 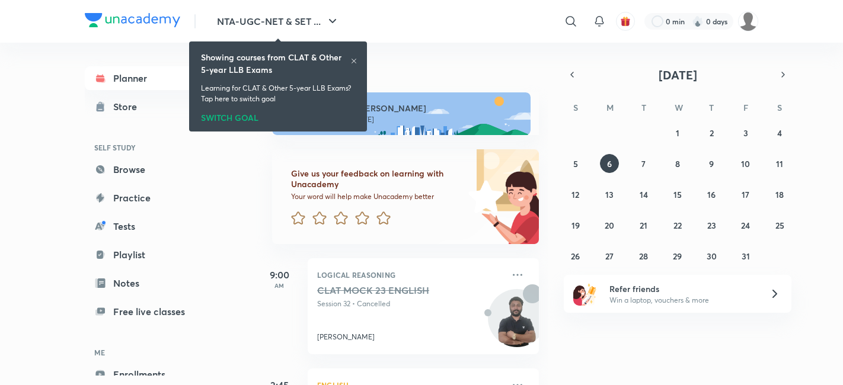 I want to click on abbr: October 8, 2025, so click(x=677, y=164).